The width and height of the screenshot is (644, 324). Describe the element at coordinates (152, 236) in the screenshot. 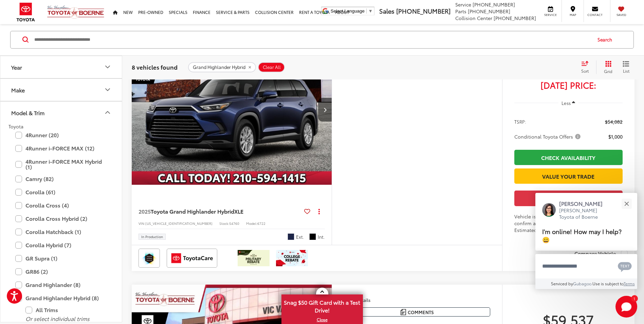

I see `span: In Production` at that location.